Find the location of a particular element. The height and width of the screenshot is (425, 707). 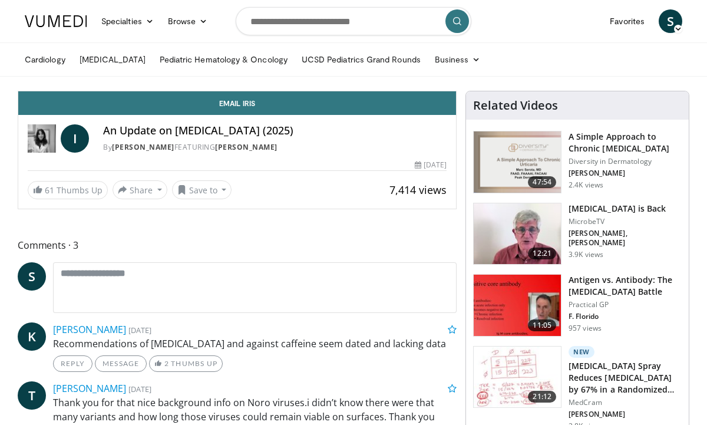

span: Comments 3 is located at coordinates (237, 245).